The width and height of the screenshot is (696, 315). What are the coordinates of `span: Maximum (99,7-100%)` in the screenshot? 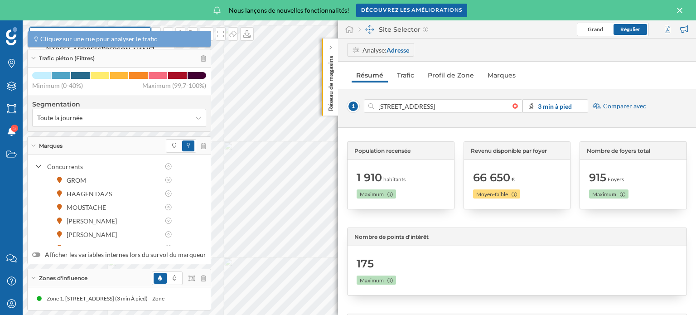 It's located at (174, 86).